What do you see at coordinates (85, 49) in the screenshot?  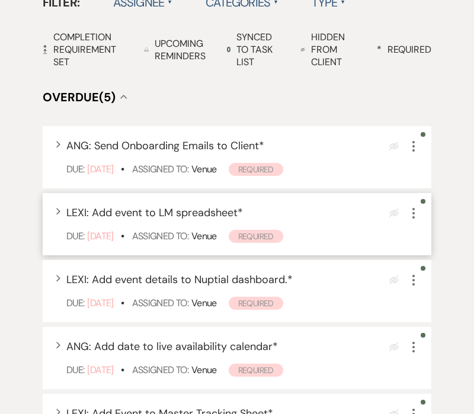 I see `div: Completion Requirement Set` at bounding box center [85, 49].